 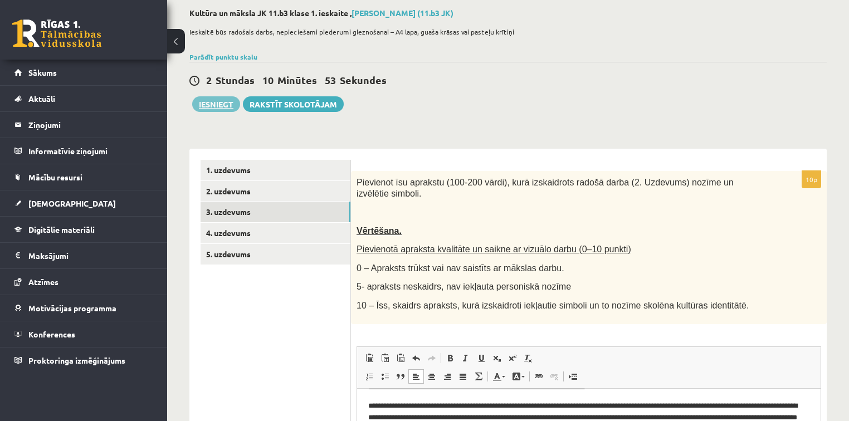 I want to click on a: По левому краю, so click(x=416, y=376).